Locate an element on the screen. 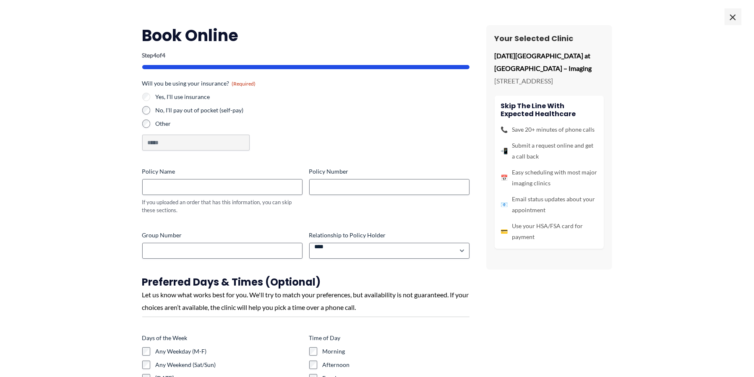 Image resolution: width=754 pixels, height=377 pixels. label: Other is located at coordinates (312, 124).